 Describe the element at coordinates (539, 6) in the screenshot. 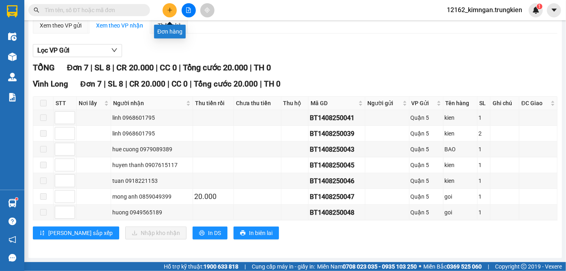

I see `span: 1` at that location.